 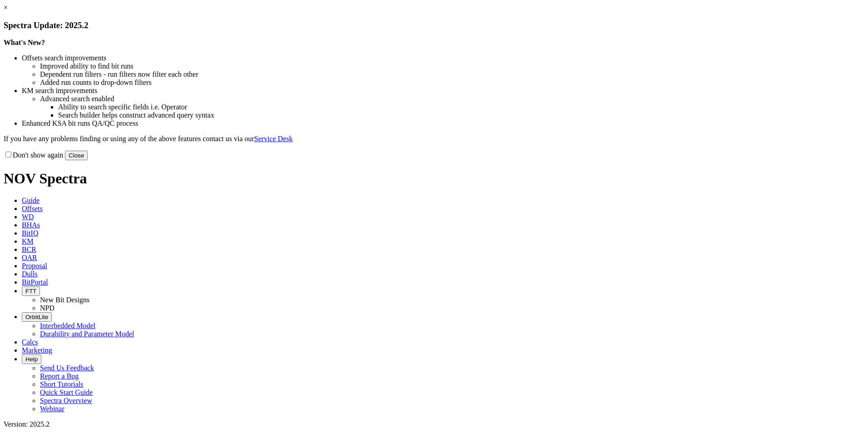 I want to click on li: Search builder helps construct advanced query syntax, so click(x=461, y=115).